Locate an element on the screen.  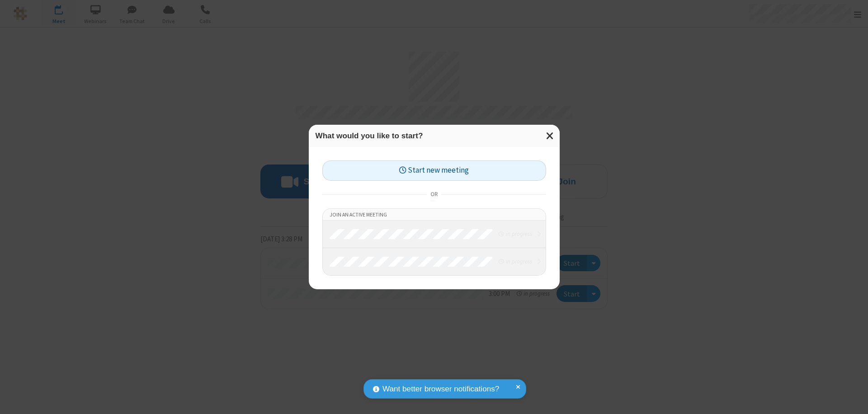
h3: What would you like to start? is located at coordinates (434, 136).